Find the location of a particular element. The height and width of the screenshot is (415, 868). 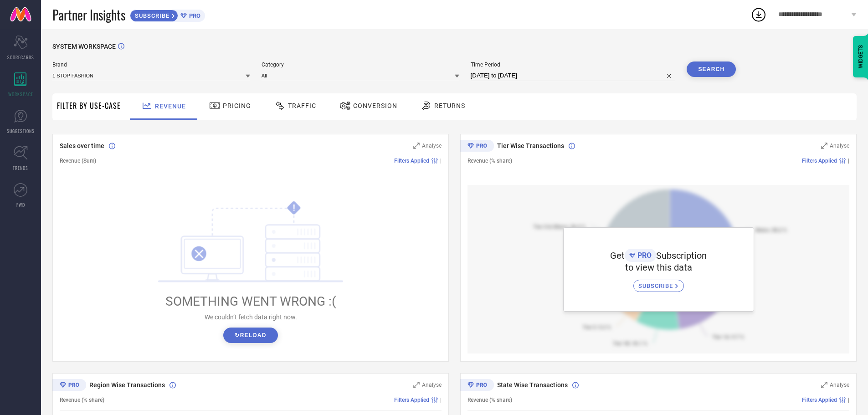

span: Brand is located at coordinates (151, 65).